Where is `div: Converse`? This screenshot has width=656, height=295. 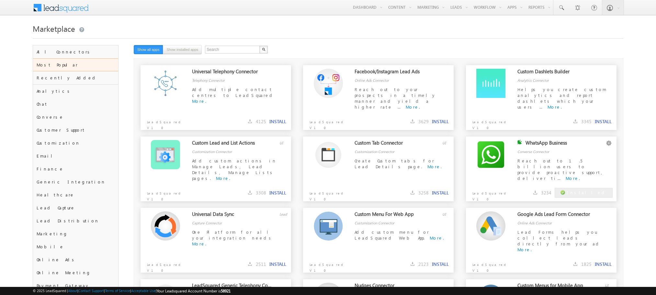
div: Converse is located at coordinates (75, 117).